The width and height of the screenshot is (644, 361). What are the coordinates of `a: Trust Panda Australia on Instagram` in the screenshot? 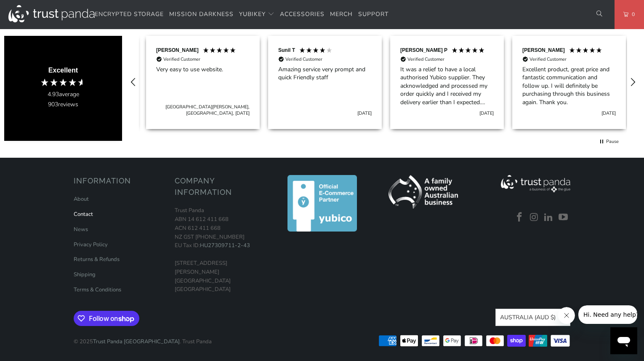 It's located at (534, 218).